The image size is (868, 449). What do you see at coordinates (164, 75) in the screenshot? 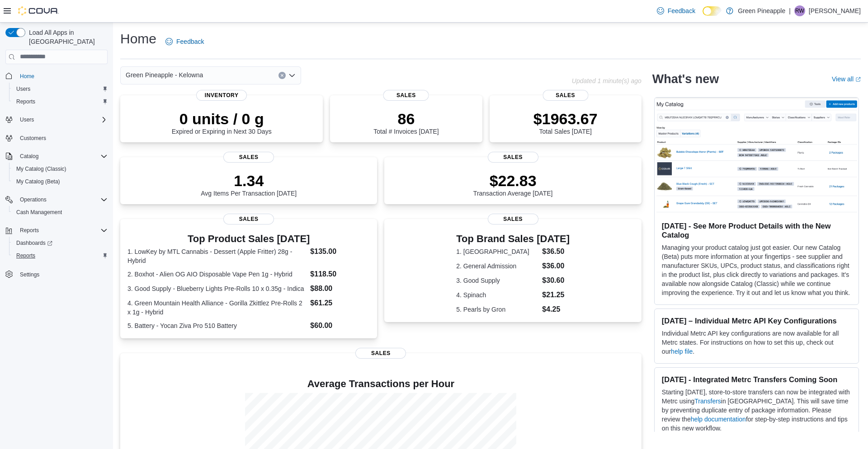
I see `span: Green Pineapple - Kelowna` at bounding box center [164, 75].